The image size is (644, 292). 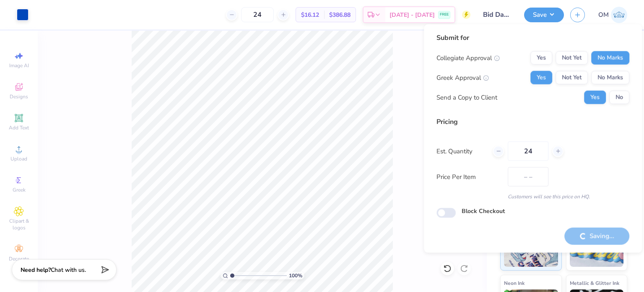 What do you see at coordinates (19, 65) in the screenshot?
I see `span: Image AI` at bounding box center [19, 65].